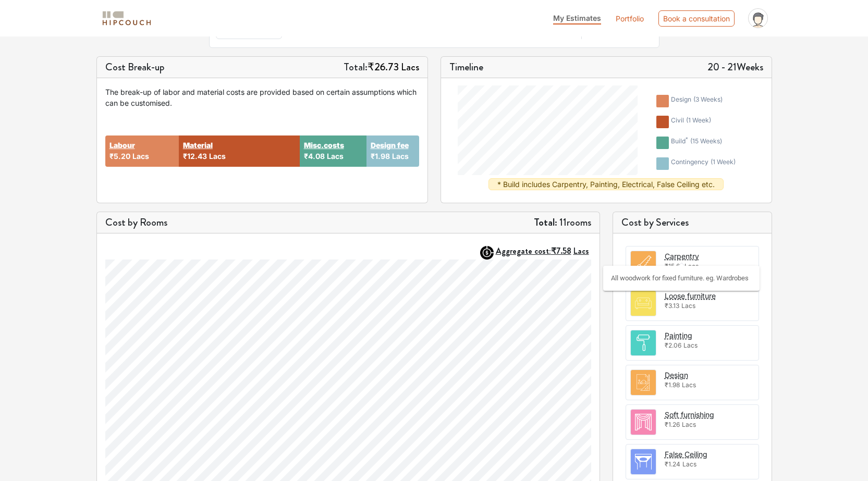 The width and height of the screenshot is (868, 481). I want to click on h5: Cost by Services, so click(693, 223).